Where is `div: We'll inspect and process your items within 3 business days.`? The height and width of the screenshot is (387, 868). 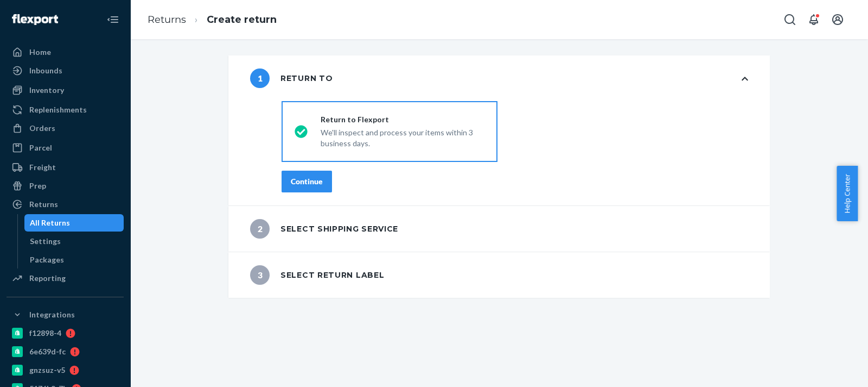 div: We'll inspect and process your items within 3 business days. is located at coordinates (403, 137).